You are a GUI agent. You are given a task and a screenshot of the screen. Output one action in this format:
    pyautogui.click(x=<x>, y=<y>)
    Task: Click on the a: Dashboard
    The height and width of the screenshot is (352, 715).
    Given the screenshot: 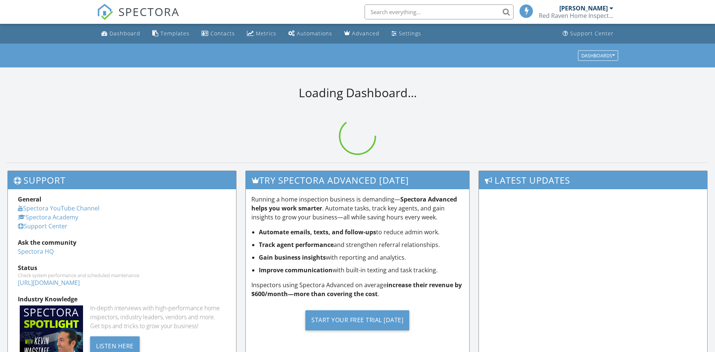 What is the action you would take?
    pyautogui.click(x=121, y=34)
    